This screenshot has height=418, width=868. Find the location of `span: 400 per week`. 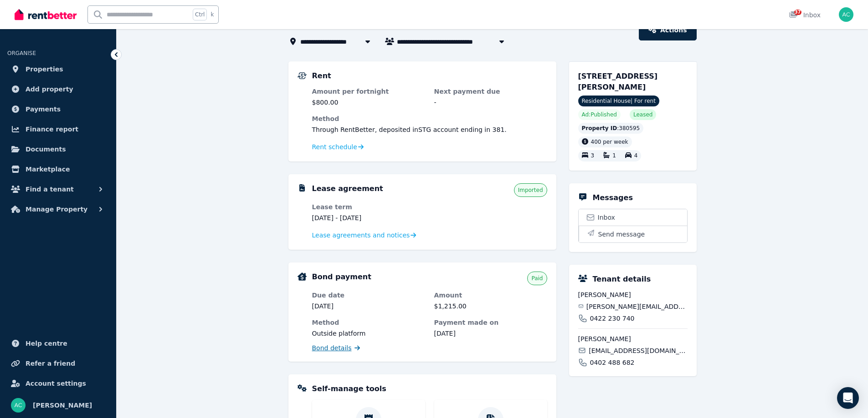

span: 400 per week is located at coordinates (609, 142).